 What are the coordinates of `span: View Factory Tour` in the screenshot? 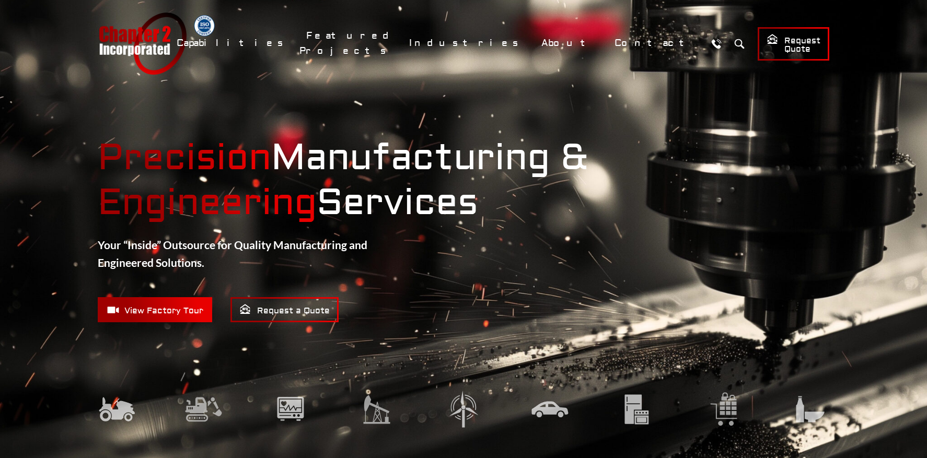 It's located at (155, 310).